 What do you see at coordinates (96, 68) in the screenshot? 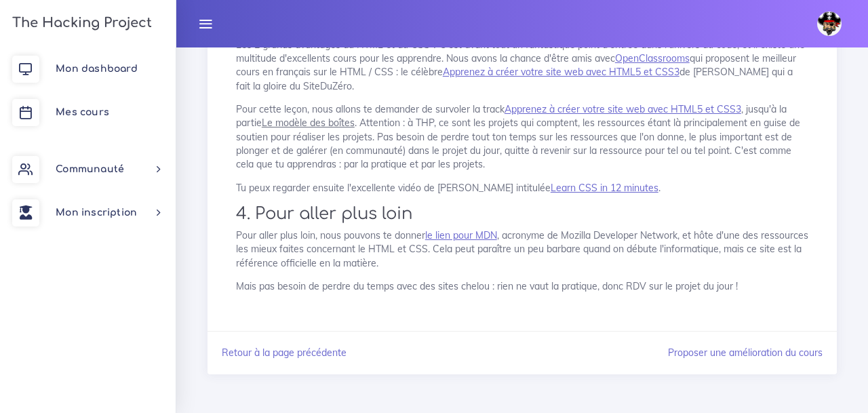
I see `span: Mon dashboard` at bounding box center [96, 68].